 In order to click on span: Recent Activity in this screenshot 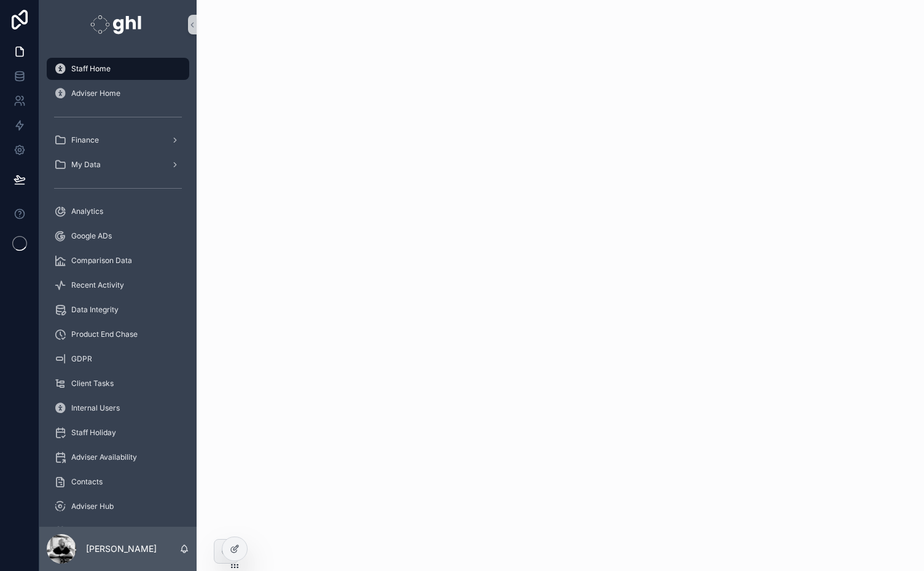, I will do `click(97, 285)`.